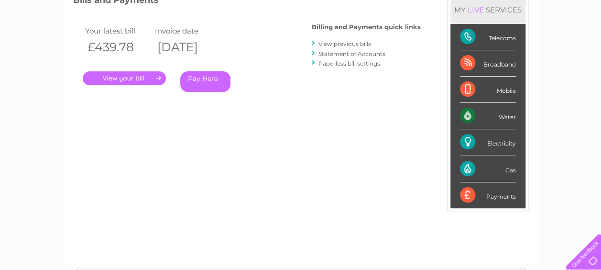 This screenshot has width=601, height=270. I want to click on div: Telecoms, so click(488, 37).